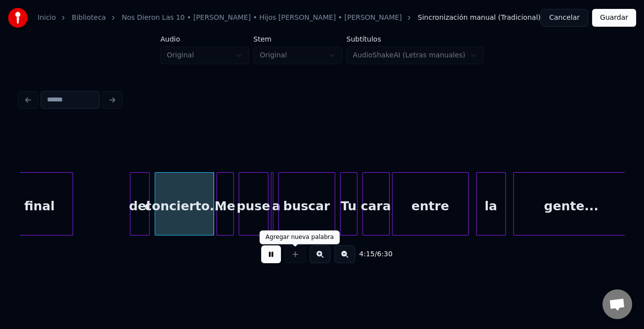 The height and width of the screenshot is (329, 644). I want to click on a: Inicio, so click(46, 17).